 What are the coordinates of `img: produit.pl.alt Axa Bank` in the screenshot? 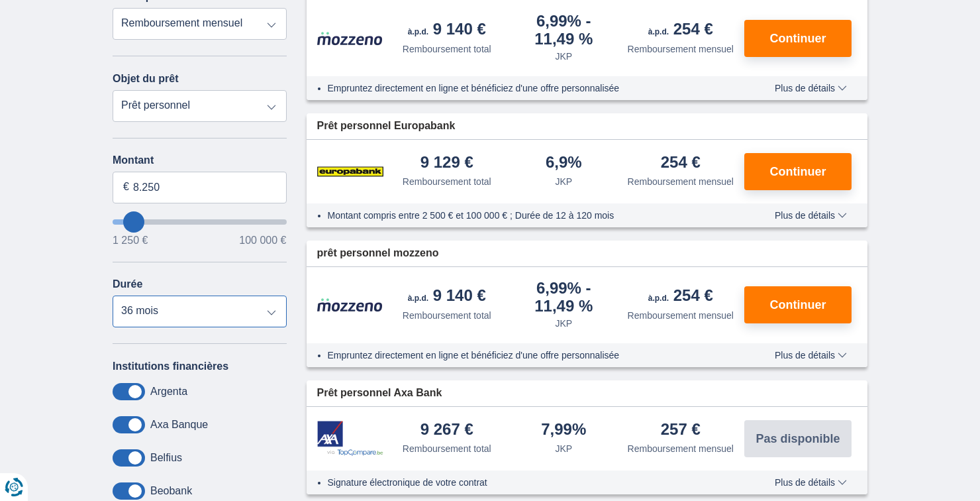 It's located at (351, 438).